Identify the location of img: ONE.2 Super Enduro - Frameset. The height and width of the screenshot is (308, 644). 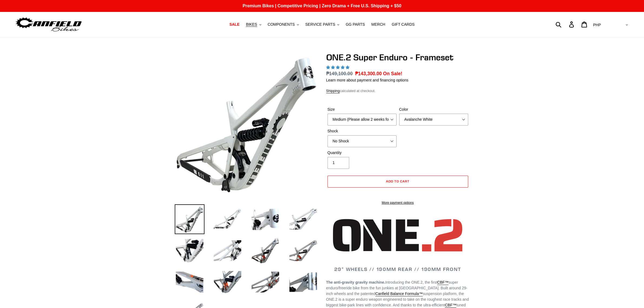
(246, 124).